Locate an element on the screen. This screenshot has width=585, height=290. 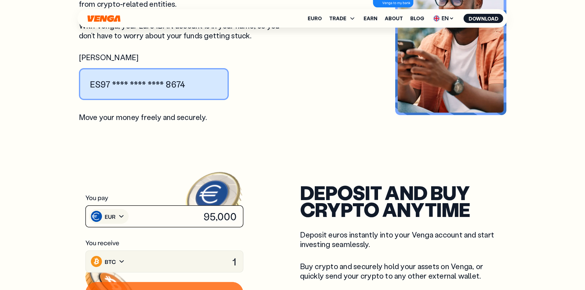
span: EN is located at coordinates (444, 18).